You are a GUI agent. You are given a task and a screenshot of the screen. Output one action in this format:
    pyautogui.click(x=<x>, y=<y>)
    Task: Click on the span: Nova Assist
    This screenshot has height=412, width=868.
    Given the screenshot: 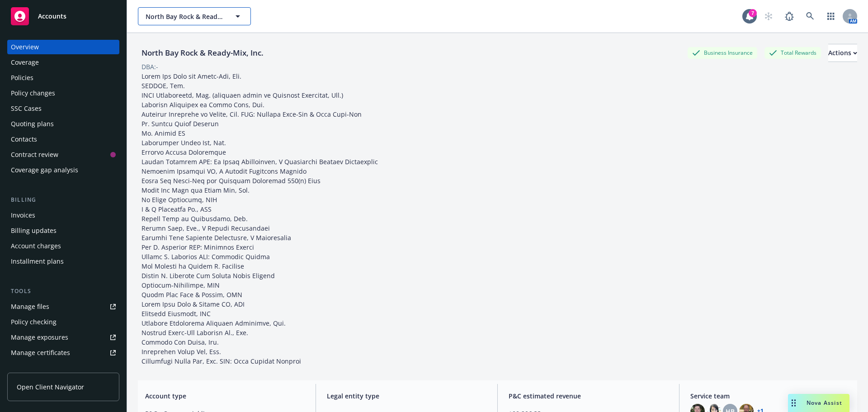 What is the action you would take?
    pyautogui.click(x=824, y=403)
    